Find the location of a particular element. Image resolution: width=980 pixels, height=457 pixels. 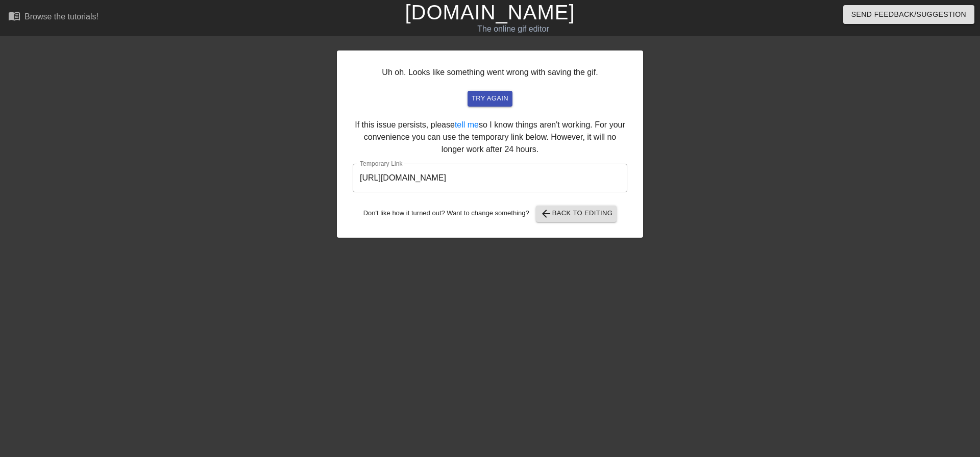

span: arrow_back is located at coordinates (546, 214).